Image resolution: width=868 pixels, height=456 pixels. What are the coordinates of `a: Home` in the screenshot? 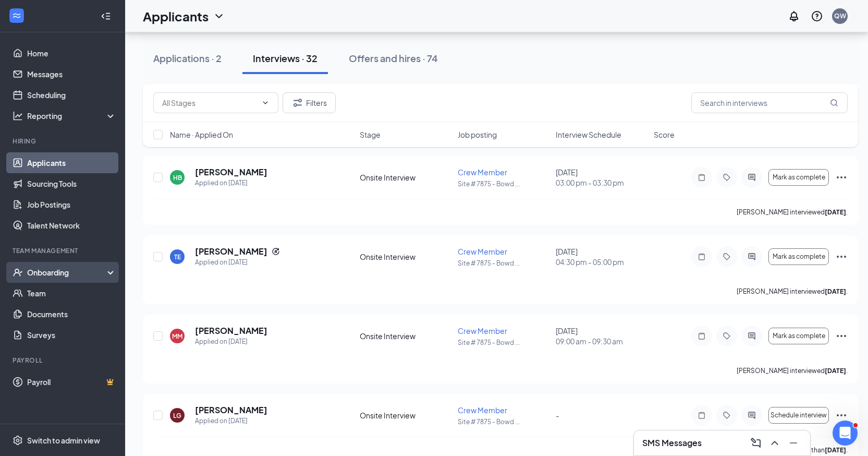 It's located at (71, 53).